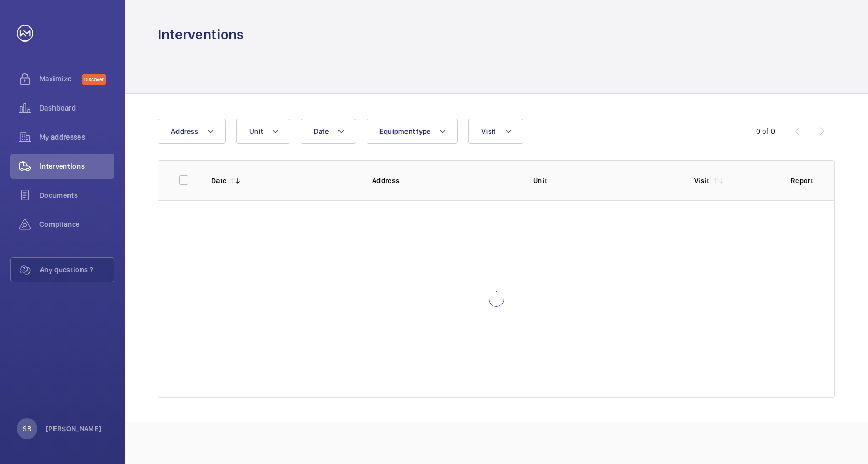 This screenshot has height=464, width=868. What do you see at coordinates (77, 166) in the screenshot?
I see `span: Interventions` at bounding box center [77, 166].